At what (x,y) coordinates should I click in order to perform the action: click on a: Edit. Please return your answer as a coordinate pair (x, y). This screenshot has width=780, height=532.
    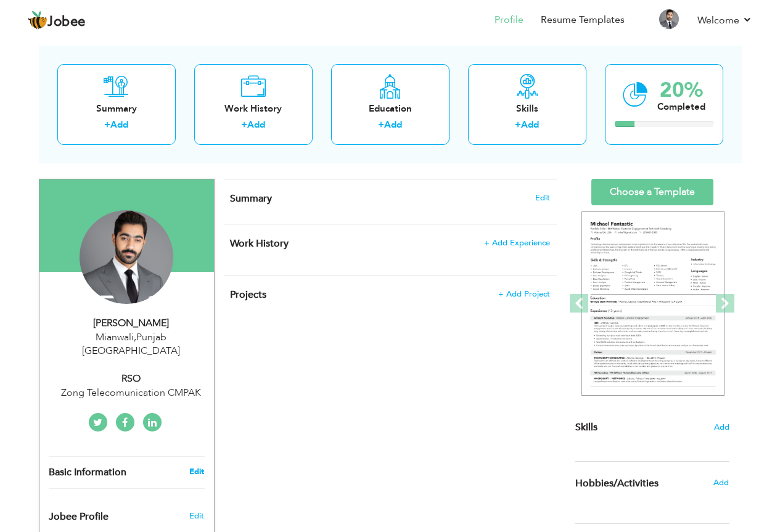
    Looking at the image, I should click on (197, 472).